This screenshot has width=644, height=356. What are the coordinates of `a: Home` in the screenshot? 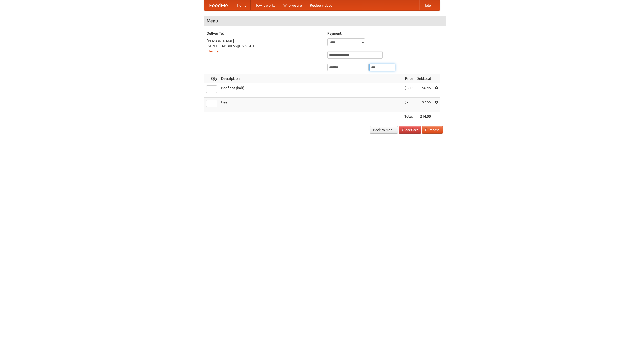 It's located at (242, 6).